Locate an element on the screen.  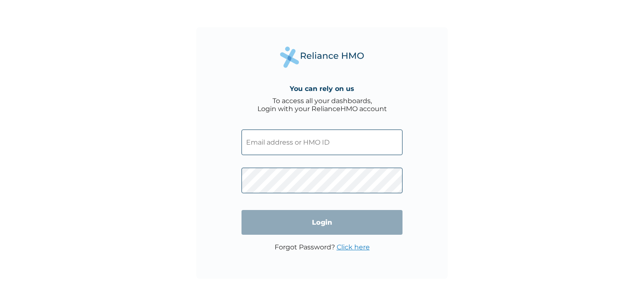
a: Click here is located at coordinates (353, 247).